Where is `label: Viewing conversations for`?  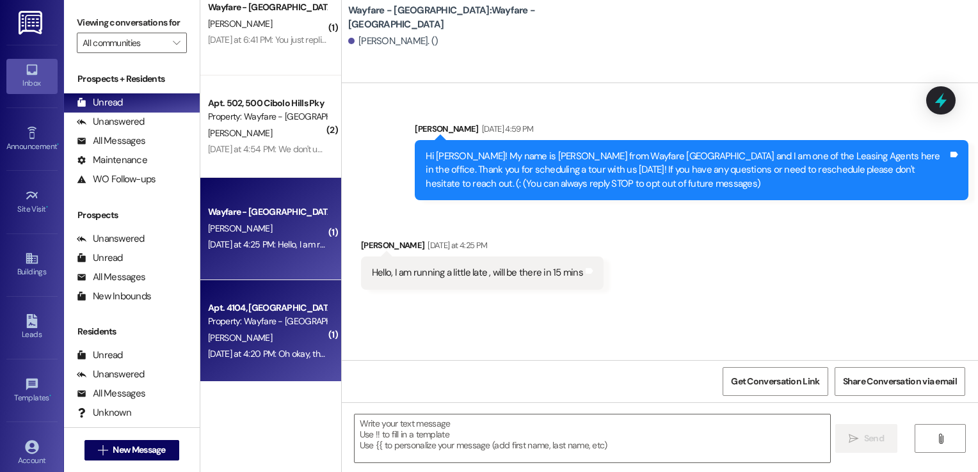
label: Viewing conversations for is located at coordinates (132, 22).